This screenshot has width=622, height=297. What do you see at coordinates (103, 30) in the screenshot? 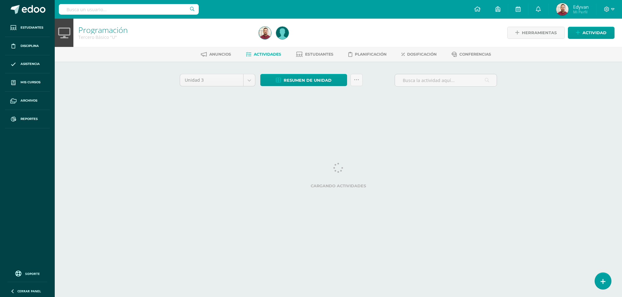
I see `a: Programación` at bounding box center [103, 30].